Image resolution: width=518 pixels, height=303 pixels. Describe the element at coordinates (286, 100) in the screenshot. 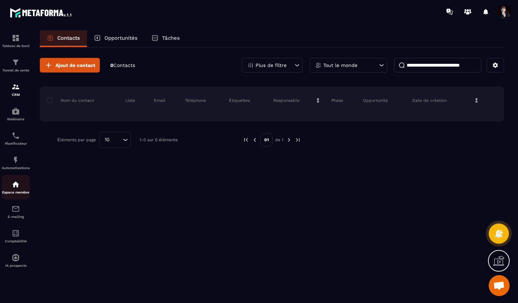

I see `p: Responsable` at that location.